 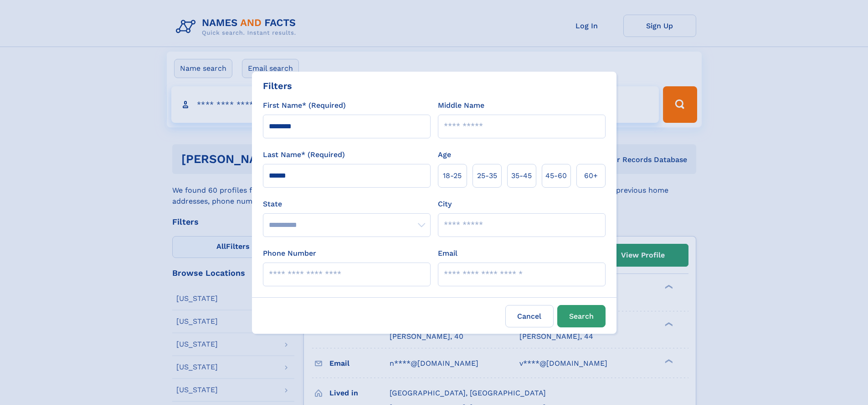 What do you see at coordinates (582, 316) in the screenshot?
I see `button: Search` at bounding box center [582, 316].